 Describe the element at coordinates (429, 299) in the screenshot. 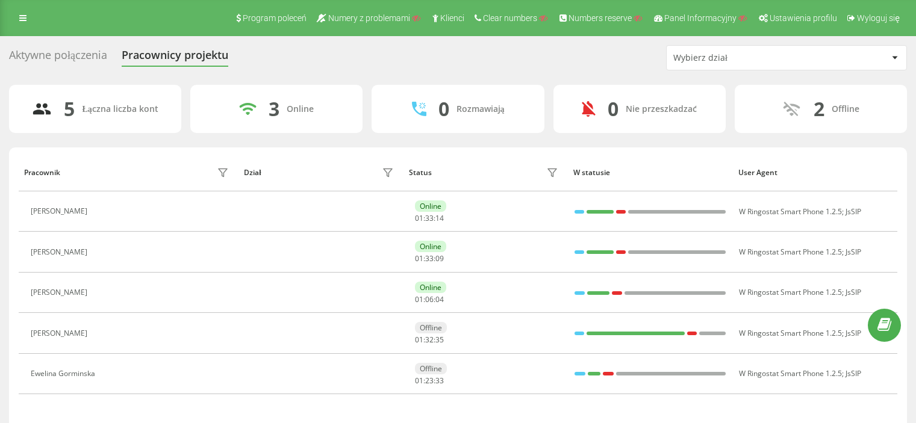

I see `span: 06` at that location.